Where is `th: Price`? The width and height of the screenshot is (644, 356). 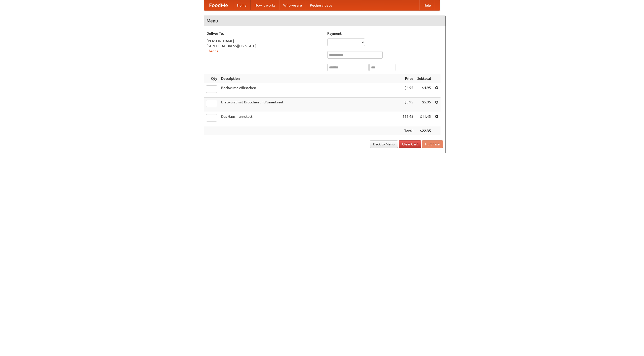 th: Price is located at coordinates (407, 78).